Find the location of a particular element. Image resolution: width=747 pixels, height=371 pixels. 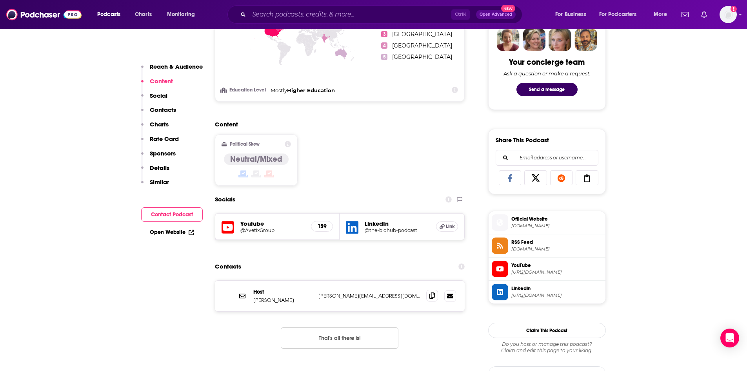

a: Podchaser - Follow, Share and Rate Podcasts is located at coordinates (44, 15).